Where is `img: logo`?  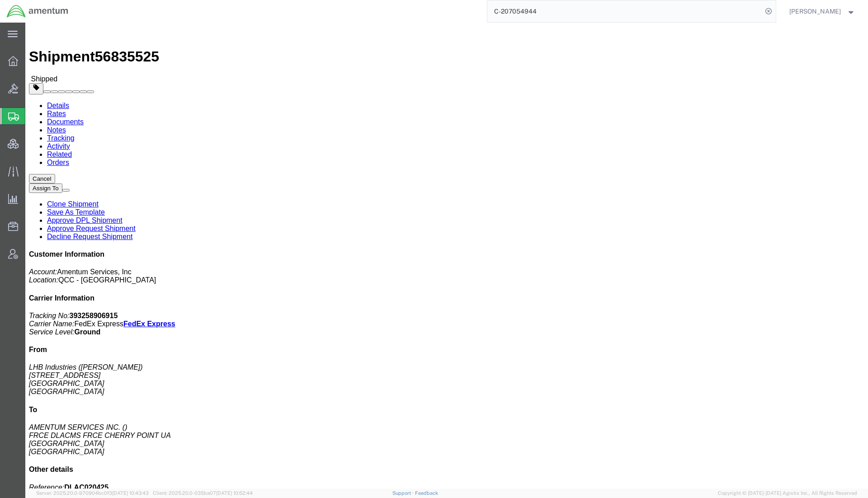
img: logo is located at coordinates (37, 12).